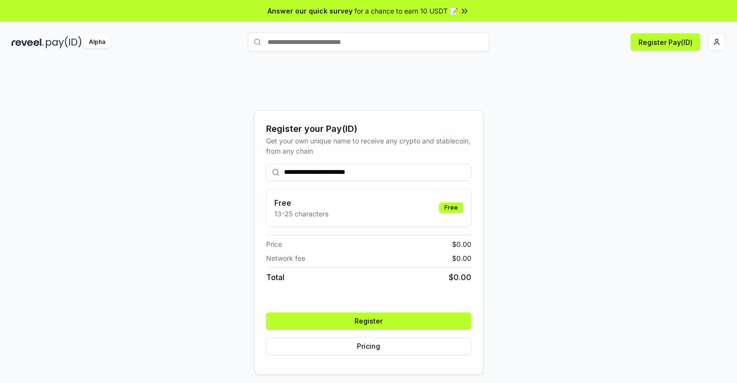 The image size is (737, 383). What do you see at coordinates (301, 203) in the screenshot?
I see `h3: Free` at bounding box center [301, 203].